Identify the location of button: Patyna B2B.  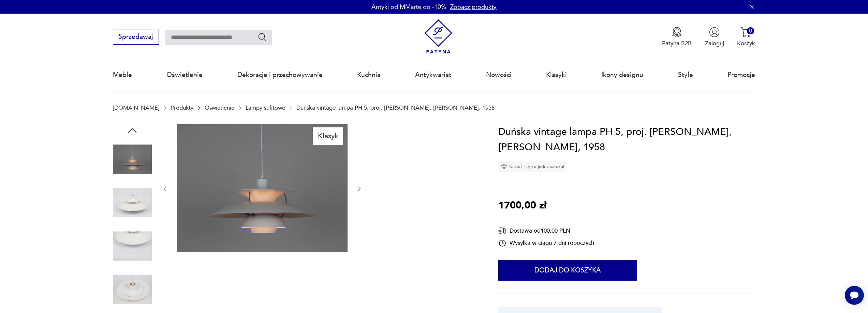
(676, 37).